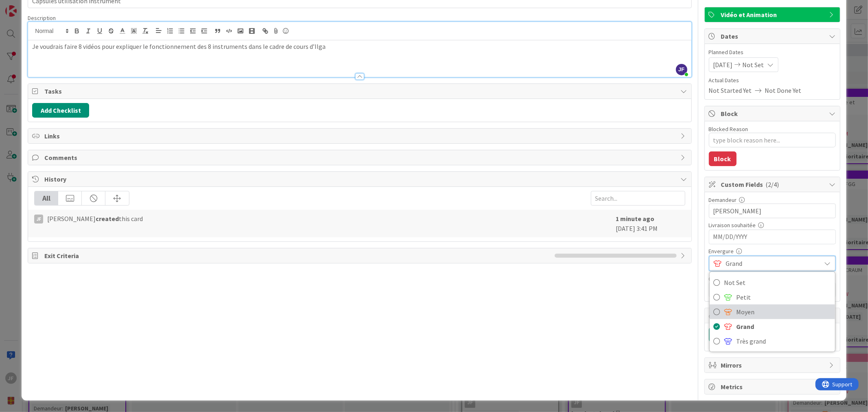  Describe the element at coordinates (107, 219) in the screenshot. I see `b: created` at that location.